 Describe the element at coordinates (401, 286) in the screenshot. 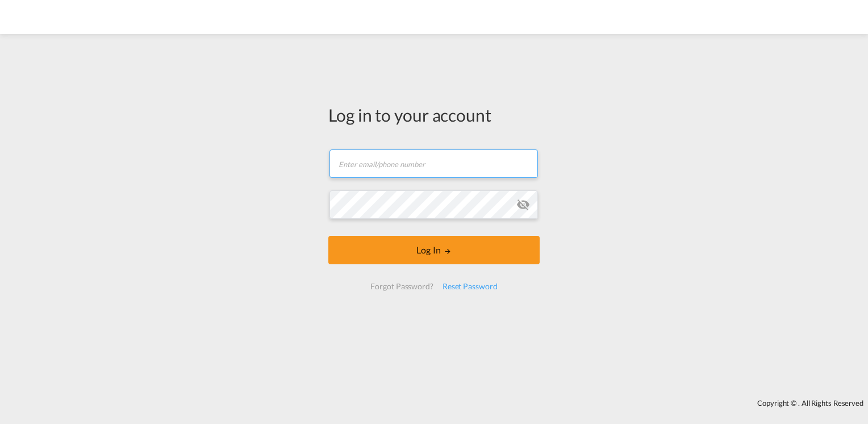

I see `div: Forgot Password?` at that location.